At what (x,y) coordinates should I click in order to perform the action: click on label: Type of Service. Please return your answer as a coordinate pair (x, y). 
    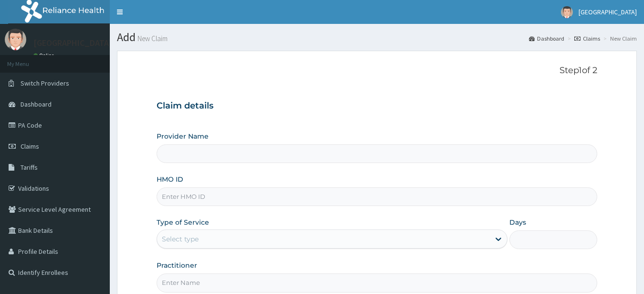
    Looking at the image, I should click on (183, 222).